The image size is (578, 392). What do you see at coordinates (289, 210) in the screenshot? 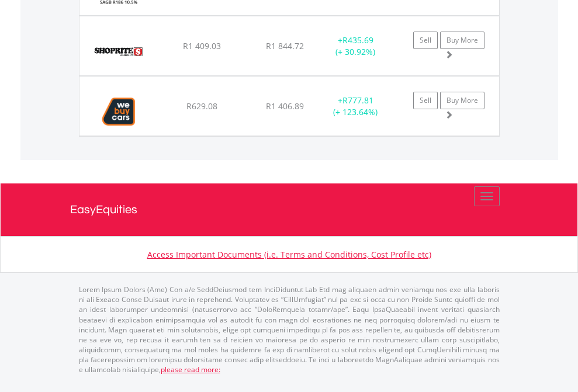
I see `a: EasyEquities` at bounding box center [289, 210].